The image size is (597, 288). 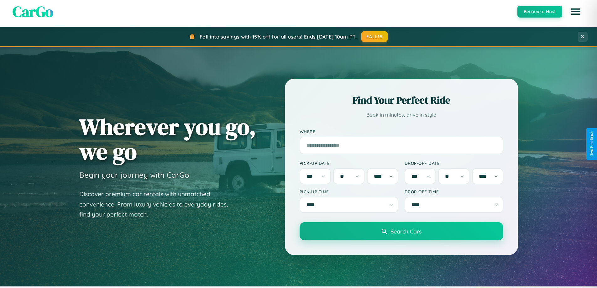 I want to click on span: Search Cars, so click(x=406, y=231).